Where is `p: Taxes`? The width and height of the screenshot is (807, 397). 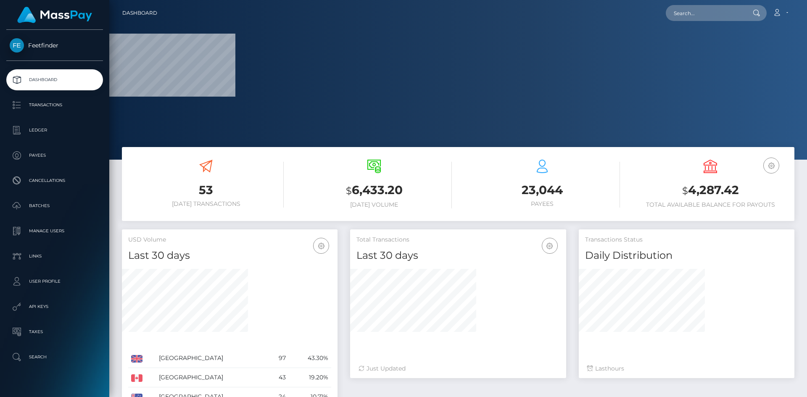
p: Taxes is located at coordinates (55, 332).